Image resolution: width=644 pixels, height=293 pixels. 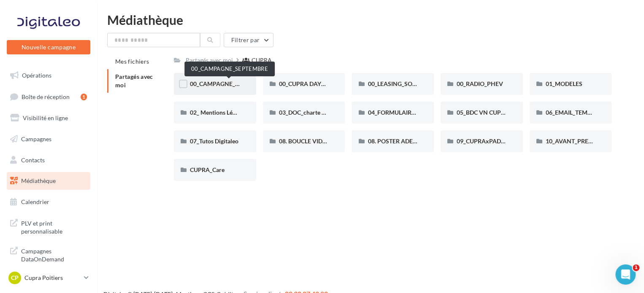 What do you see at coordinates (48, 96) in the screenshot?
I see `a: Boîte de réception1` at bounding box center [48, 96].